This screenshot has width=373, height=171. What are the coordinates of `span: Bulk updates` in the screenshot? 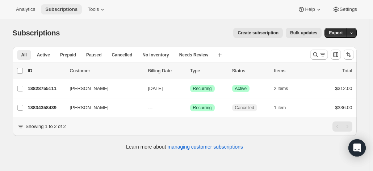 It's located at (304, 33).